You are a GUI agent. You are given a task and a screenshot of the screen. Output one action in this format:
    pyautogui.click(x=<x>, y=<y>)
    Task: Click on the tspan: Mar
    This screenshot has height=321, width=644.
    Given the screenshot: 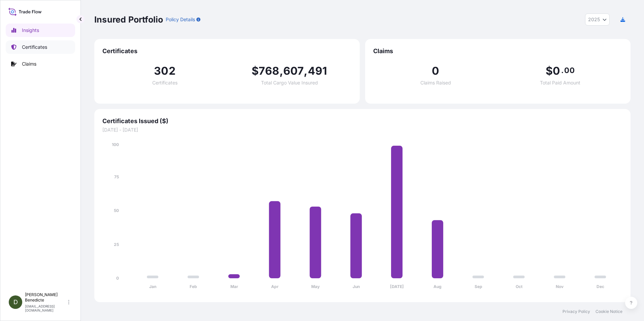 What is the action you would take?
    pyautogui.click(x=234, y=286)
    